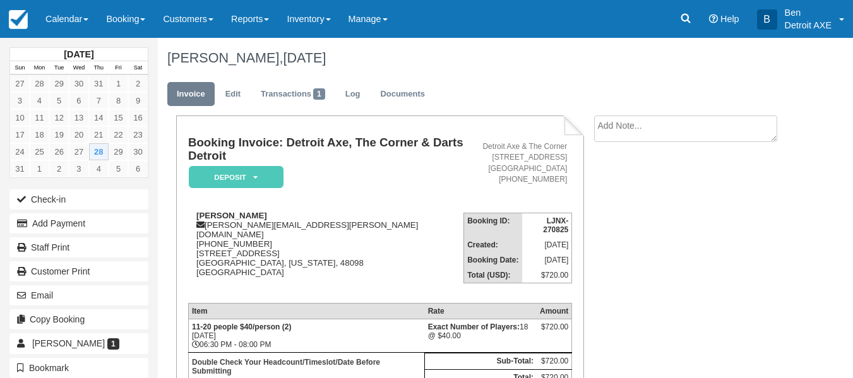  What do you see at coordinates (138, 100) in the screenshot?
I see `a: 9` at bounding box center [138, 100].